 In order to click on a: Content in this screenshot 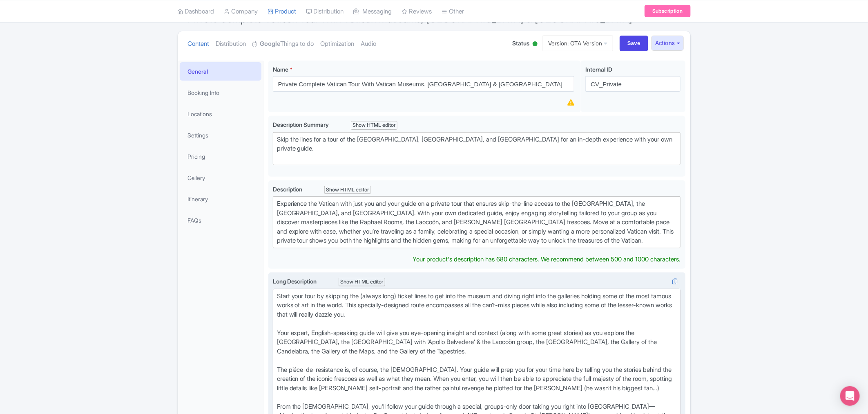, I will do `click(199, 44)`.